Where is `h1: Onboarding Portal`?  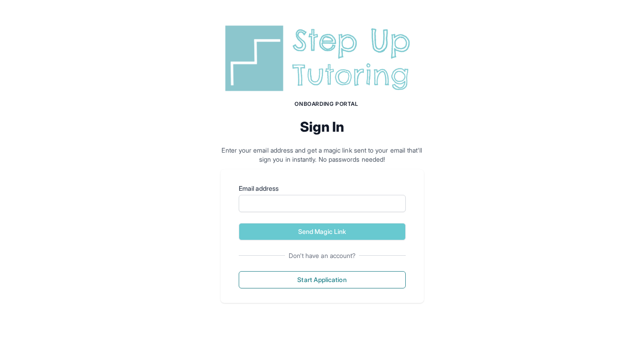 h1: Onboarding Portal is located at coordinates (327, 104).